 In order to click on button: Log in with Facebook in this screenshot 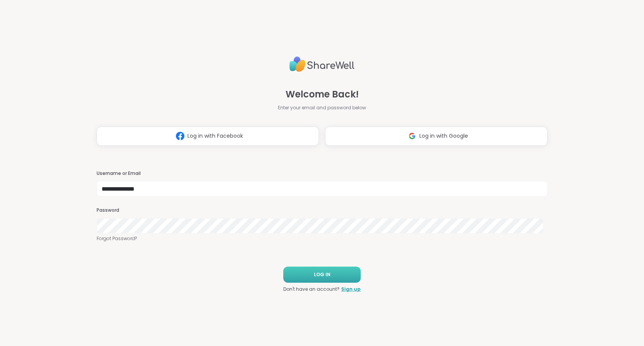, I will do `click(208, 136)`.